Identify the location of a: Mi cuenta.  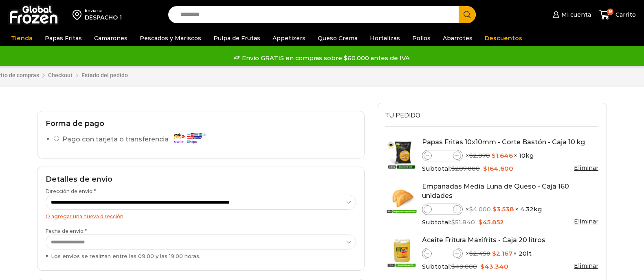
(571, 15).